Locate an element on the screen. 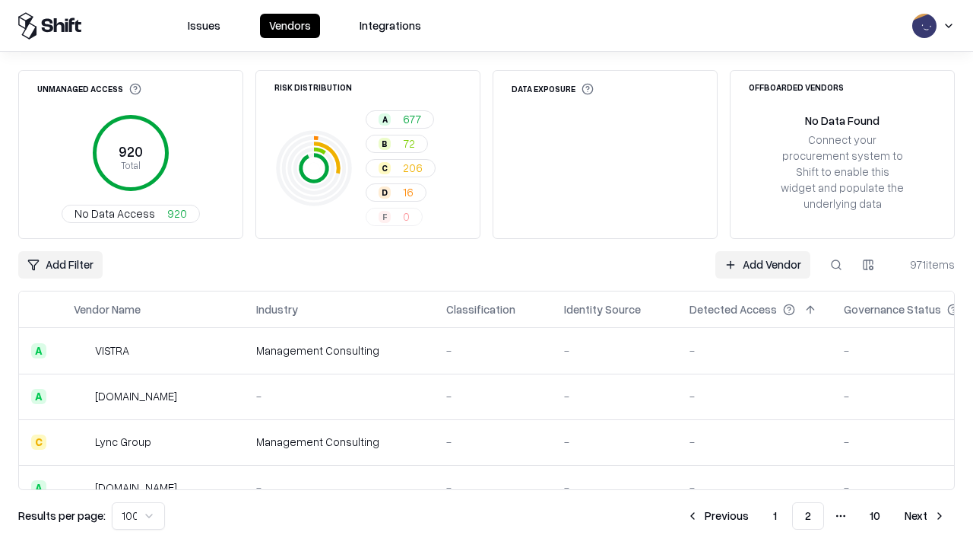 This screenshot has height=548, width=973. button: Vendors is located at coordinates (290, 26).